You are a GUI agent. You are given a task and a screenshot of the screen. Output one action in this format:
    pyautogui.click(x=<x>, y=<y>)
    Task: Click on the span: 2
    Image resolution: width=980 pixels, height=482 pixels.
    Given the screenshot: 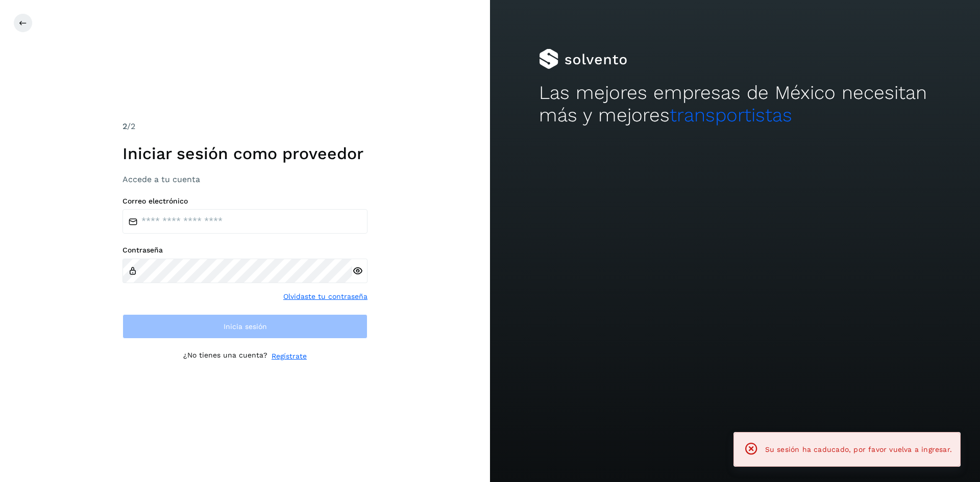 What is the action you would take?
    pyautogui.click(x=124, y=126)
    